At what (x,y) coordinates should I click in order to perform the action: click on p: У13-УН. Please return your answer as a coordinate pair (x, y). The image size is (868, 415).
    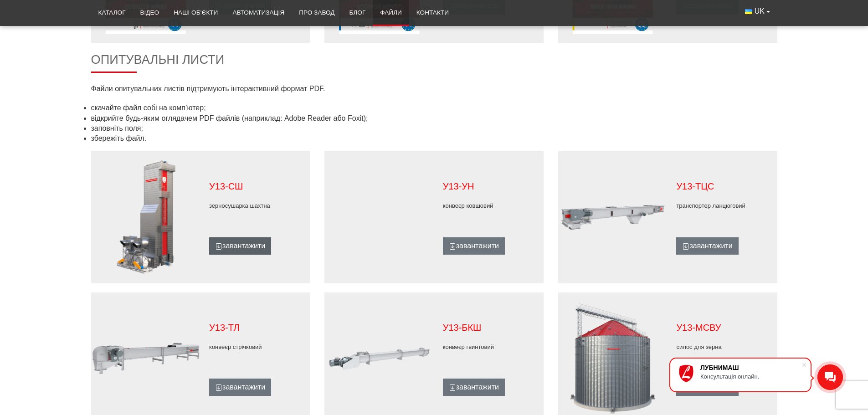
    Looking at the image, I should click on (489, 186).